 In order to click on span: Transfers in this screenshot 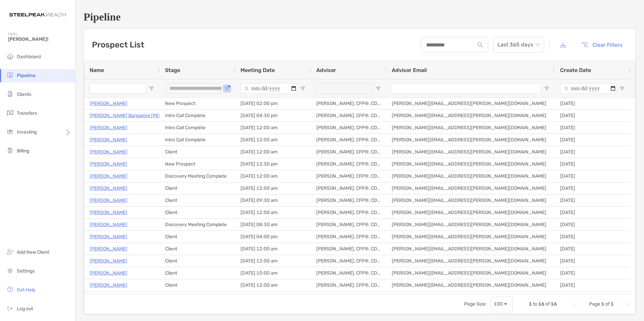, I will do `click(27, 113)`.